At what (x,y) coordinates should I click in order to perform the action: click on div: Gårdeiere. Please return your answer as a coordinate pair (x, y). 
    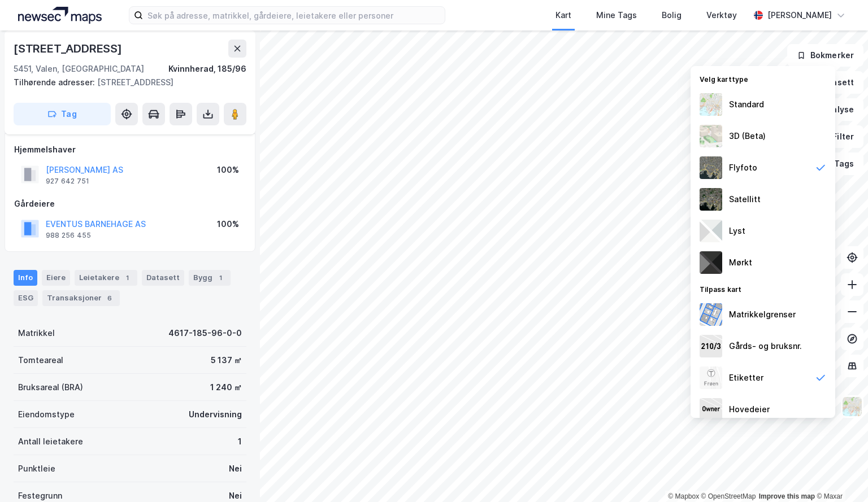
    Looking at the image, I should click on (130, 204).